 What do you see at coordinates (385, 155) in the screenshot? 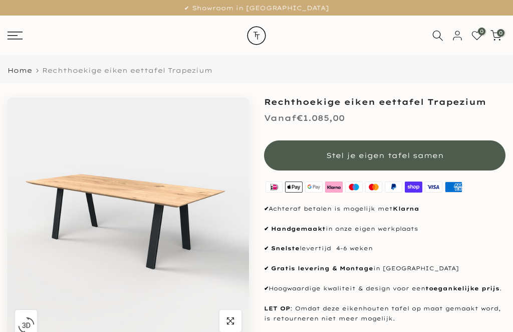
I see `button: Stel je eigen tafel samen` at bounding box center [385, 155].